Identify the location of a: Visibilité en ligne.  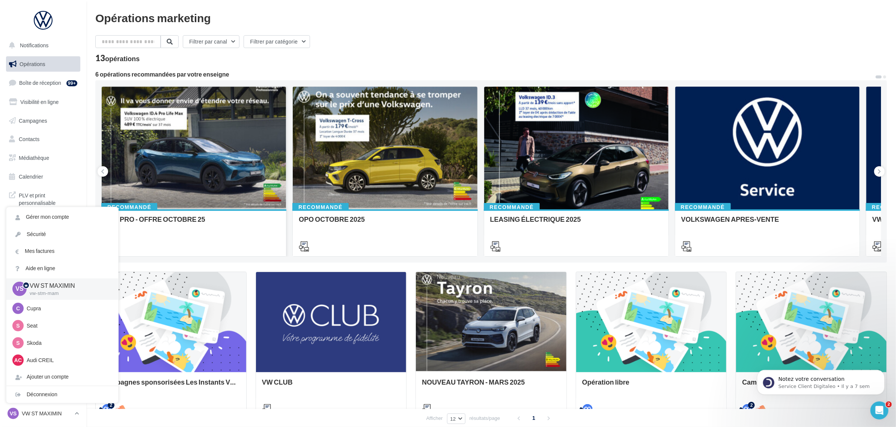
(43, 102).